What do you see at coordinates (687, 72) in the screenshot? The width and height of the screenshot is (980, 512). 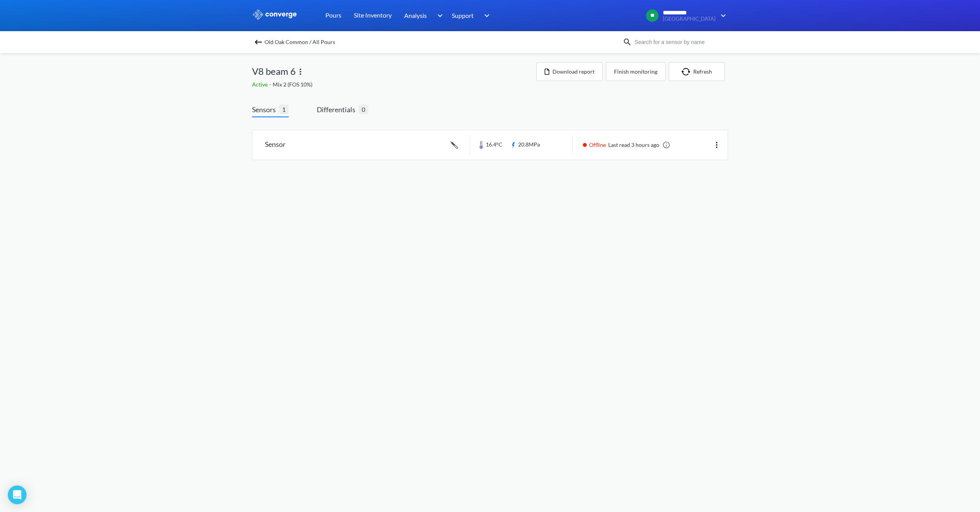 I see `img: icon-refresh.svg` at bounding box center [687, 72].